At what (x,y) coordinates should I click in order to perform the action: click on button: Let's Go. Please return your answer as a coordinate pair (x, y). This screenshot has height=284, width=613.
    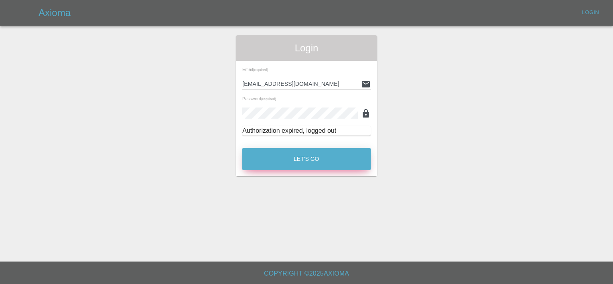
    Looking at the image, I should click on (307, 159).